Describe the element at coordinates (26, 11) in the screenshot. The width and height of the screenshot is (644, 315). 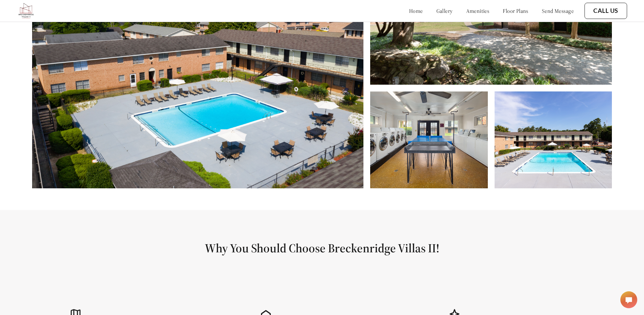
I see `img: bv2_logo.png` at that location.